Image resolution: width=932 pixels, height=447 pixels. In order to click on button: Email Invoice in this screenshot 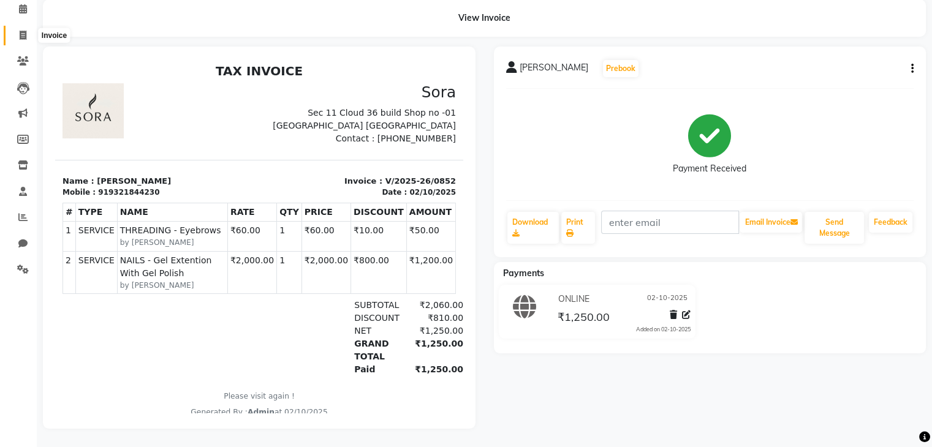, I will do `click(771, 222)`.